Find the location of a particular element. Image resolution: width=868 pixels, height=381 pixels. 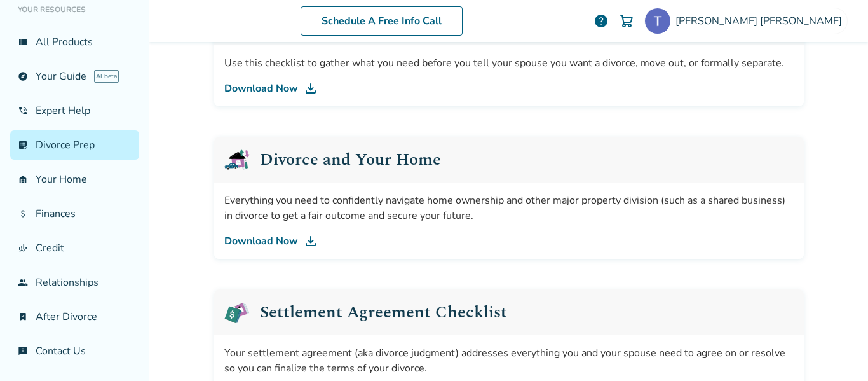

span: attach_money is located at coordinates (23, 214).